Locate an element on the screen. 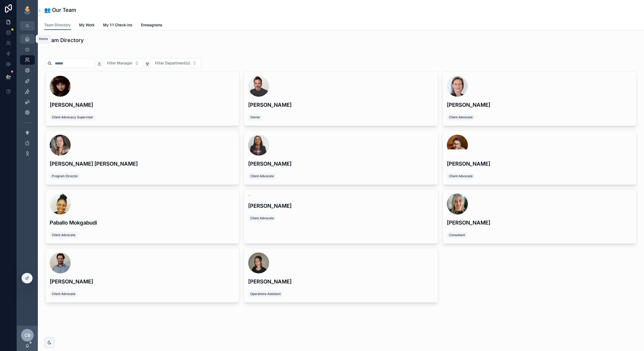 The width and height of the screenshot is (644, 351). span: Consultant is located at coordinates (457, 235).